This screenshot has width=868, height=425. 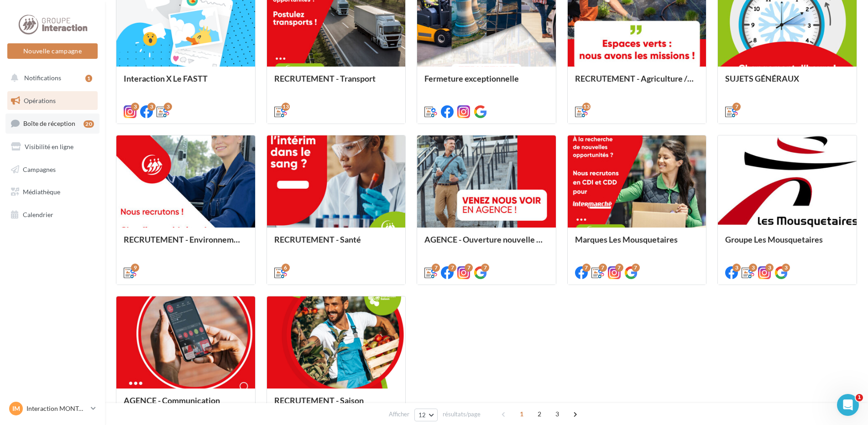 What do you see at coordinates (486, 244) in the screenshot?
I see `div: AGENCE - Ouverture nouvelle agence` at bounding box center [486, 244].